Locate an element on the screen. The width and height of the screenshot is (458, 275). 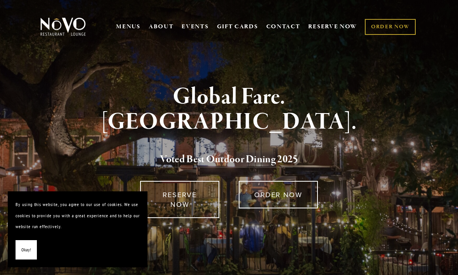
h2: 5 is located at coordinates (229, 160).